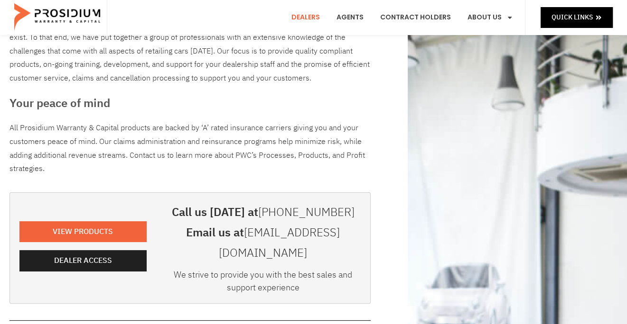  What do you see at coordinates (572, 17) in the screenshot?
I see `span: Quick Links` at bounding box center [572, 17].